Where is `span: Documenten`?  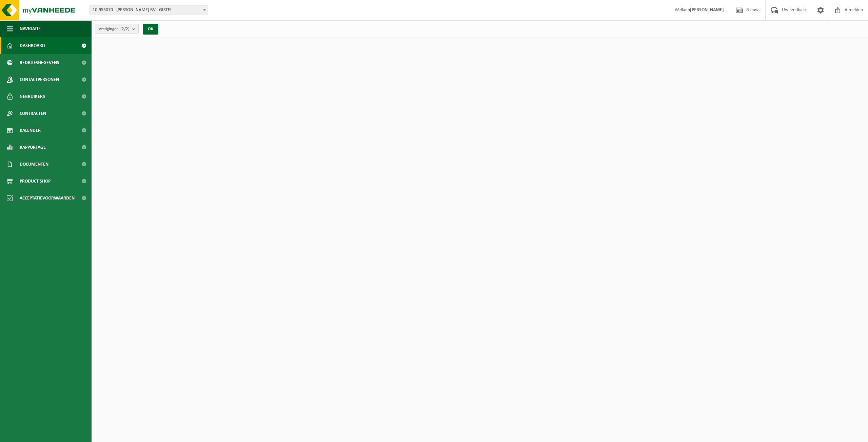 span: Documenten is located at coordinates (34, 164).